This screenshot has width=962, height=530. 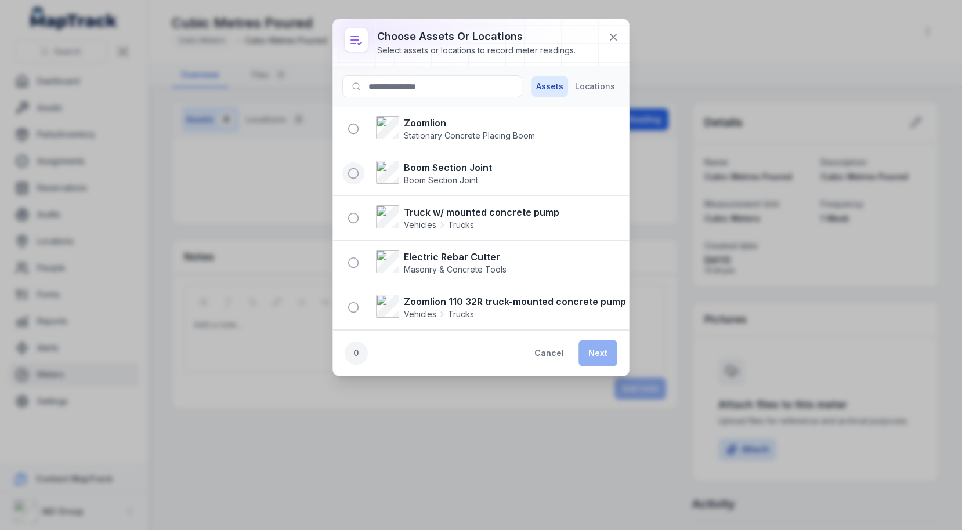 What do you see at coordinates (477, 37) in the screenshot?
I see `h3: Choose assets or locations` at bounding box center [477, 37].